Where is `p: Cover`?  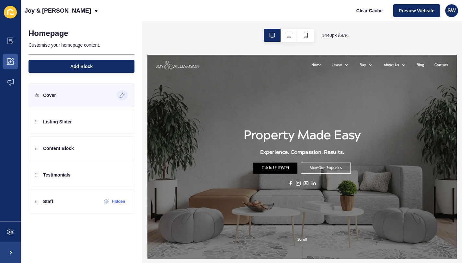
p: Cover is located at coordinates (50, 95).